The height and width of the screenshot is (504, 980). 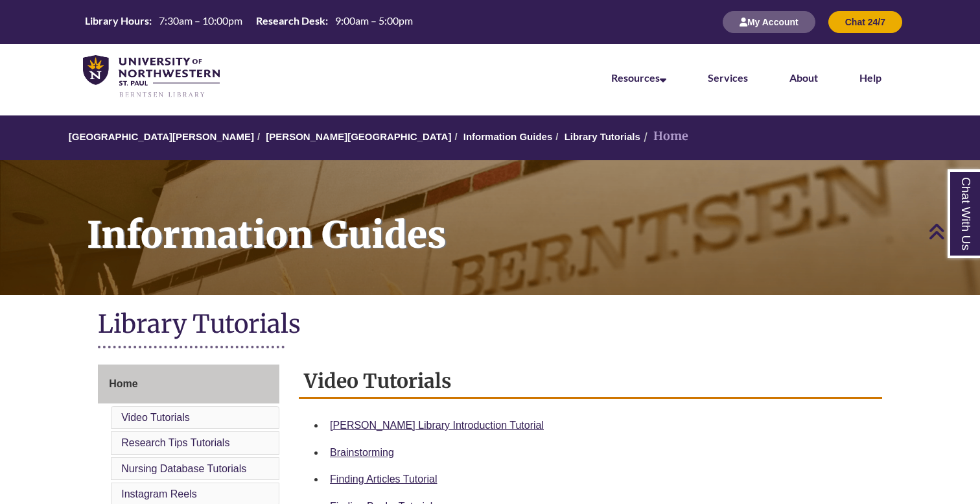 I want to click on li: Home, so click(x=665, y=136).